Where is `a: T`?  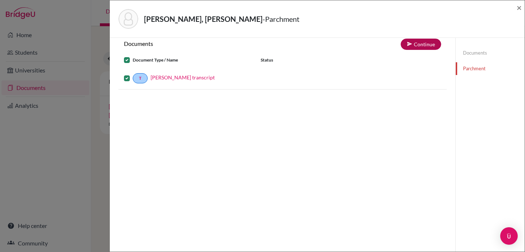 a: T is located at coordinates (140, 78).